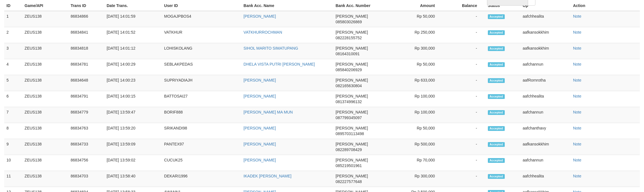 The height and width of the screenshot is (192, 644). What do you see at coordinates (418, 115) in the screenshot?
I see `td: Rp 100,000` at bounding box center [418, 115].